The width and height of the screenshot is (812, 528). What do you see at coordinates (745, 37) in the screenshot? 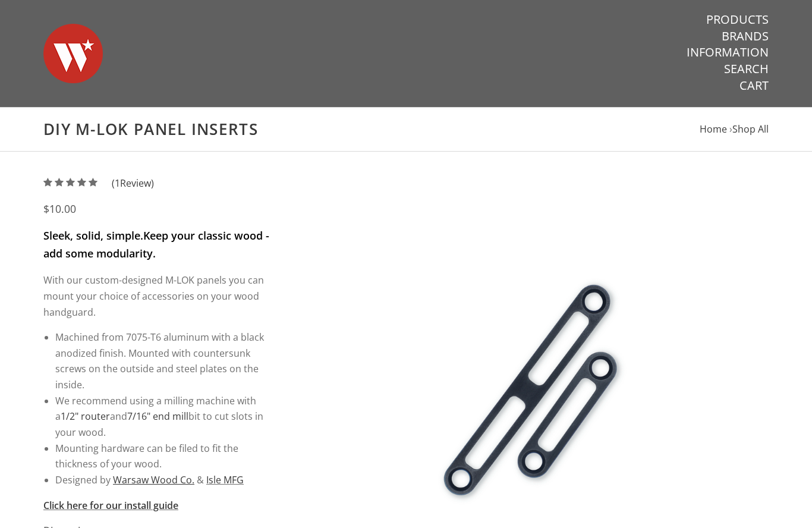
I see `a: Brands` at bounding box center [745, 37].